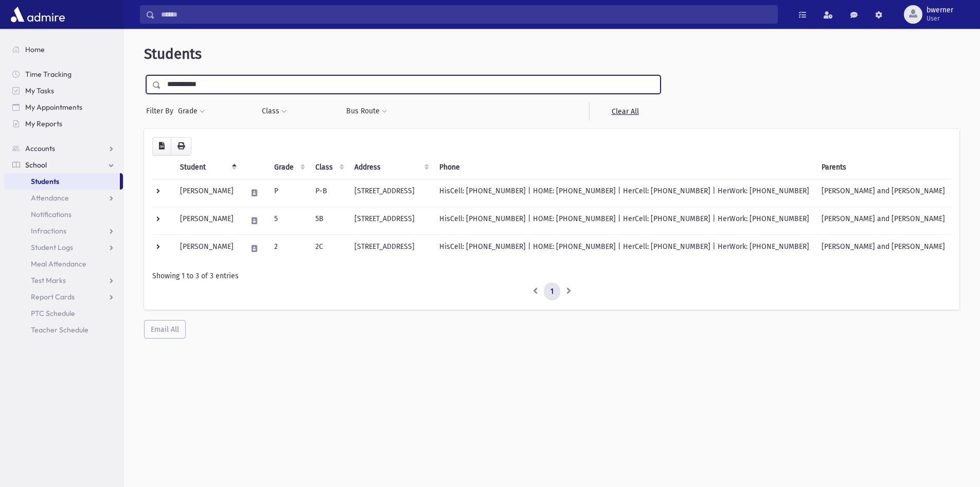 Image resolution: width=980 pixels, height=487 pixels. I want to click on span: Meal Attendance, so click(59, 264).